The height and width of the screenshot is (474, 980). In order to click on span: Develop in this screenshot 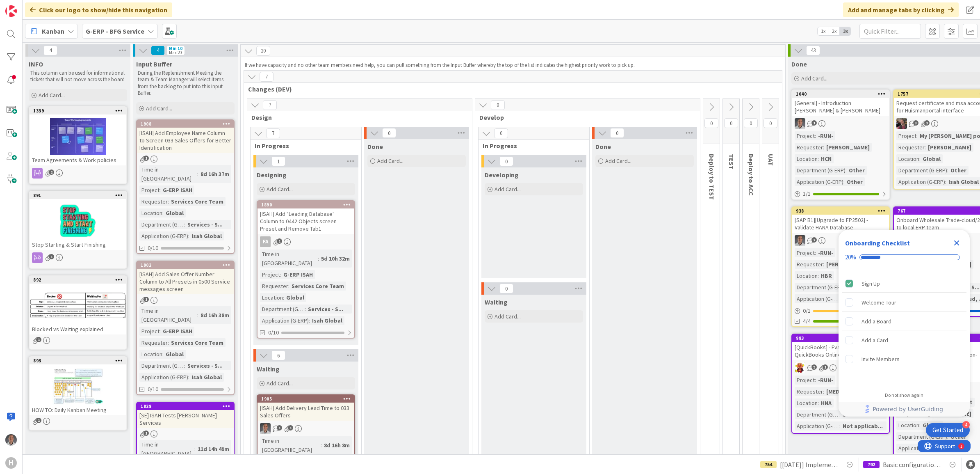, I will do `click(585, 117)`.